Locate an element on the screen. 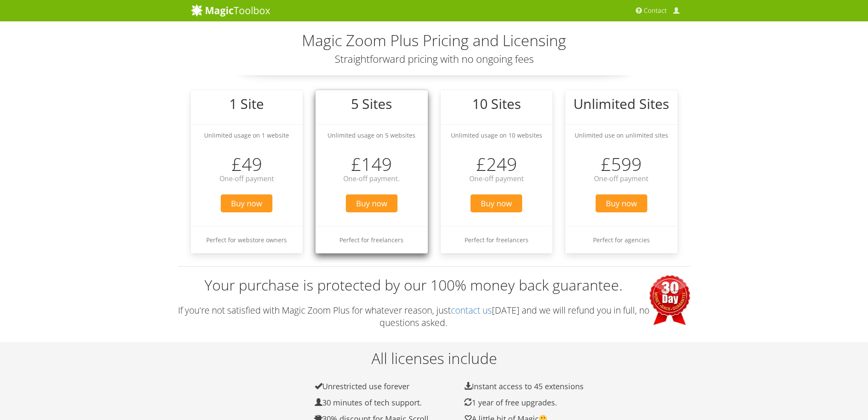 The image size is (868, 420). li: 30 minutes of tech support. is located at coordinates (370, 402).